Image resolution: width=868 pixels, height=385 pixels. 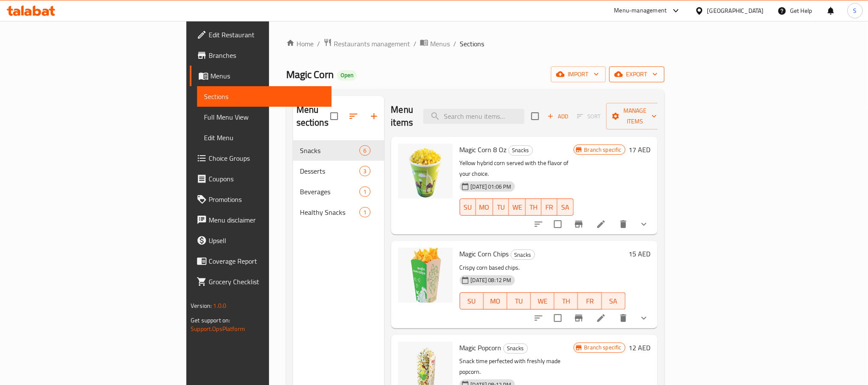 What do you see at coordinates (558, 116) in the screenshot?
I see `span: Add` at bounding box center [558, 116].